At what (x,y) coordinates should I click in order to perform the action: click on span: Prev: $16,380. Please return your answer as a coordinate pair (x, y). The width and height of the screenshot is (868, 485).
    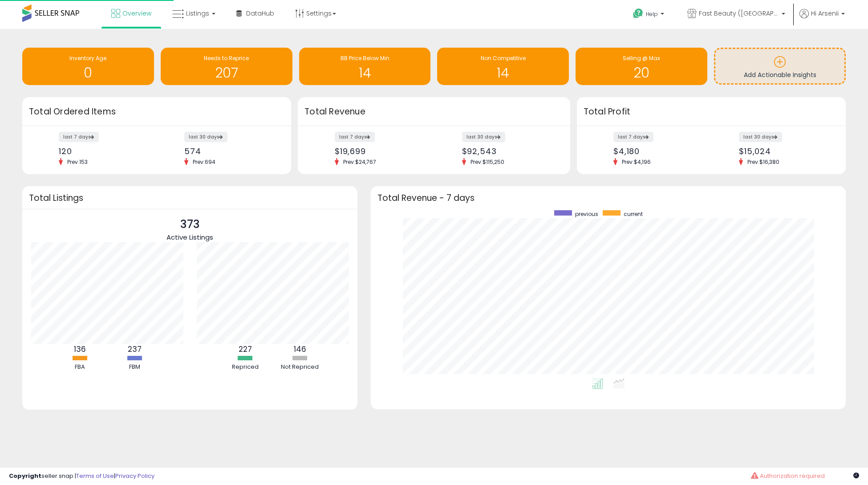
    Looking at the image, I should click on (764, 162).